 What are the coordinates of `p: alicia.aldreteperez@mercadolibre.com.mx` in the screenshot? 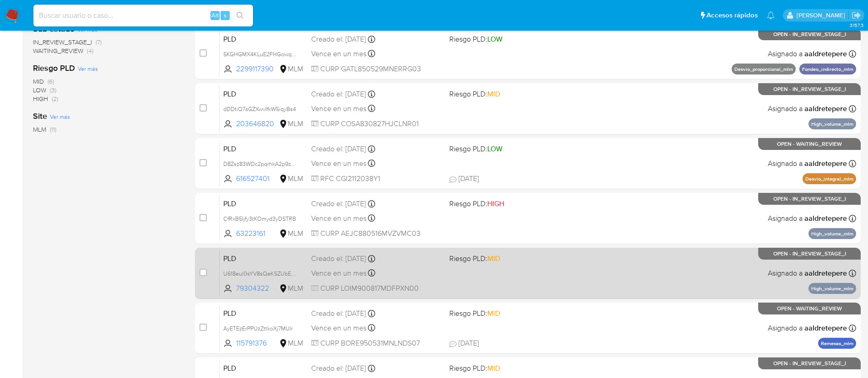 It's located at (823, 15).